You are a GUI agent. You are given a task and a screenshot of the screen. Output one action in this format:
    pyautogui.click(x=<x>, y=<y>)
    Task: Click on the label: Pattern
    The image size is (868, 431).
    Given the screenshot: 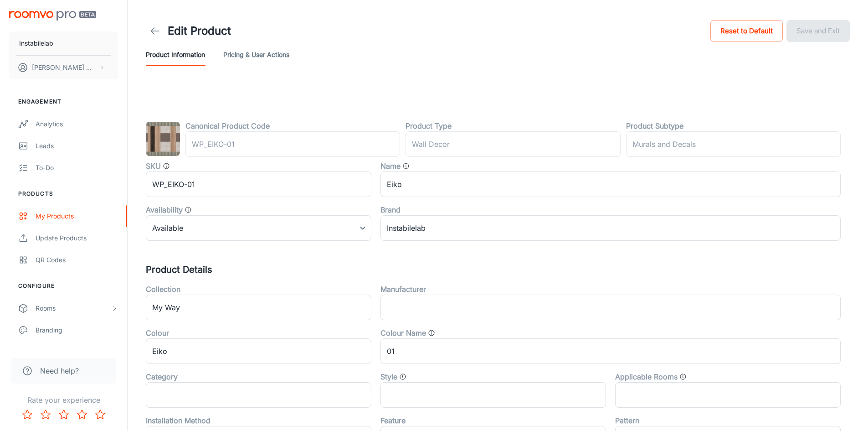 What is the action you would take?
    pyautogui.click(x=627, y=420)
    